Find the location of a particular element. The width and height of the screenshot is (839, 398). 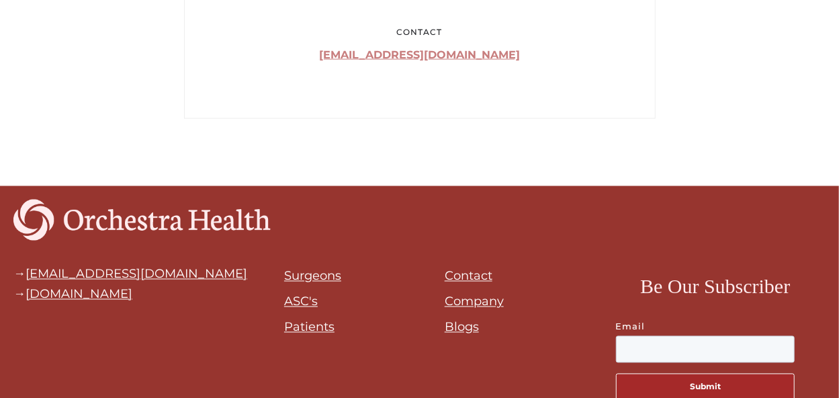

a: Company is located at coordinates (474, 302).